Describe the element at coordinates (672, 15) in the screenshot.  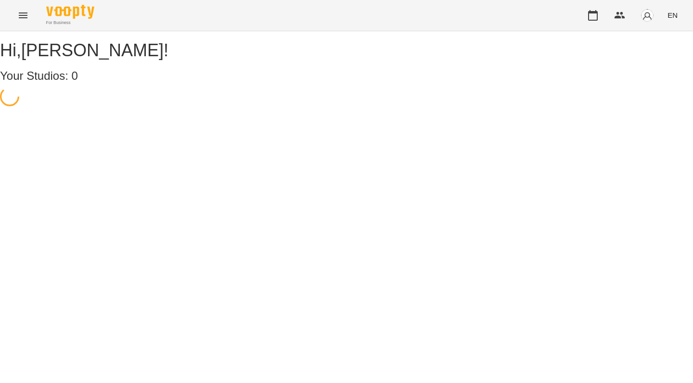
I see `button: EN` at that location.